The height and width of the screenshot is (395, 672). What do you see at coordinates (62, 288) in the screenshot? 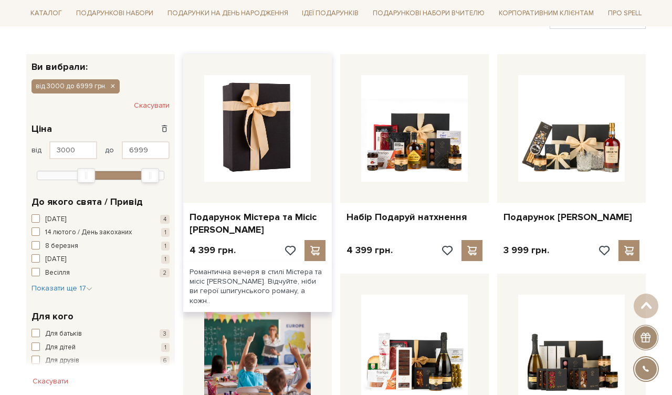
I see `span: Показати ще 17` at bounding box center [62, 288].